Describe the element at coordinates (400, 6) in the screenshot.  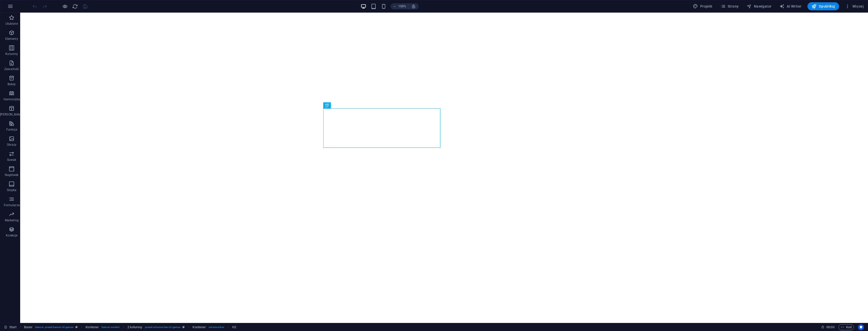
I see `button: 100%` at that location.